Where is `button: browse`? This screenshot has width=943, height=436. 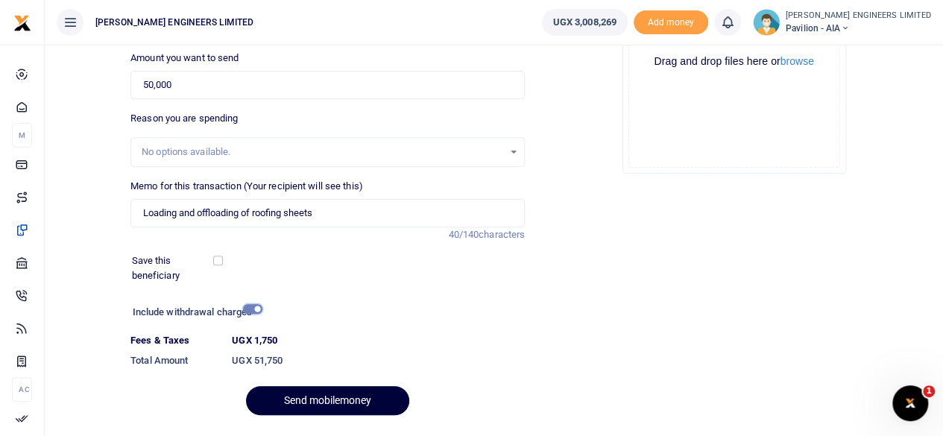 button: browse is located at coordinates (797, 61).